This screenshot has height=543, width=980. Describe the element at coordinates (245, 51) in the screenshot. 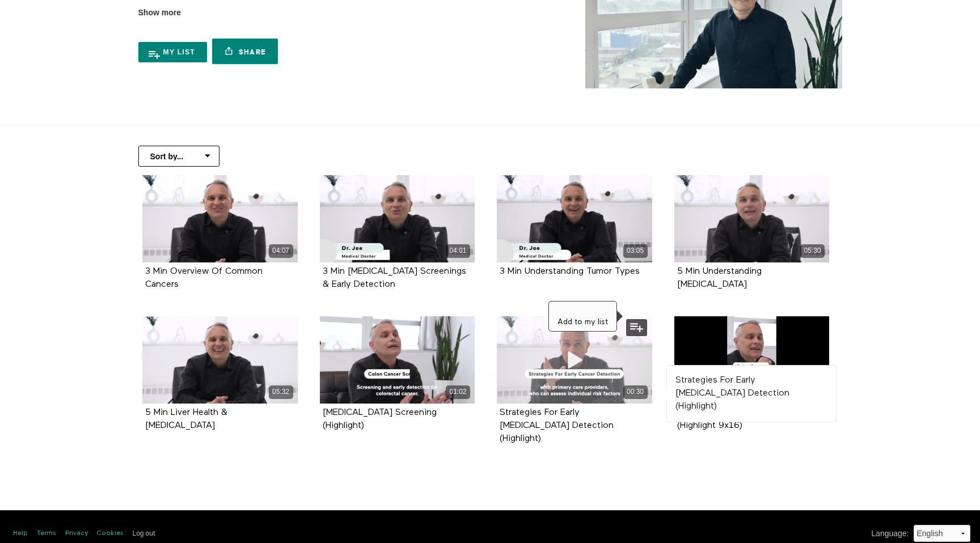

I see `a: Share` at that location.